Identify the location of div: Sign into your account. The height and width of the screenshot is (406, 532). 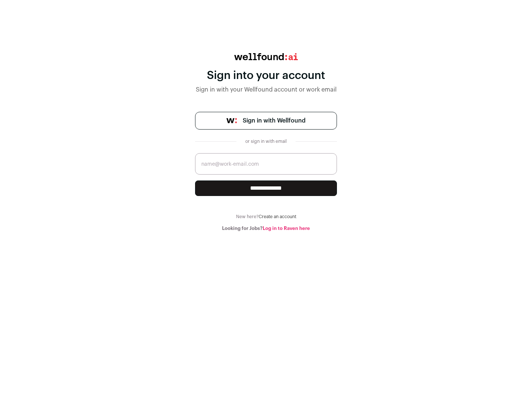
(266, 75).